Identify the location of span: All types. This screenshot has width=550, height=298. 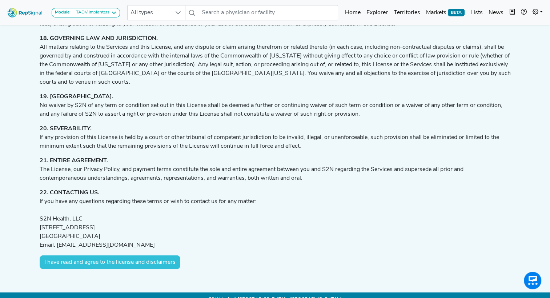
(149, 13).